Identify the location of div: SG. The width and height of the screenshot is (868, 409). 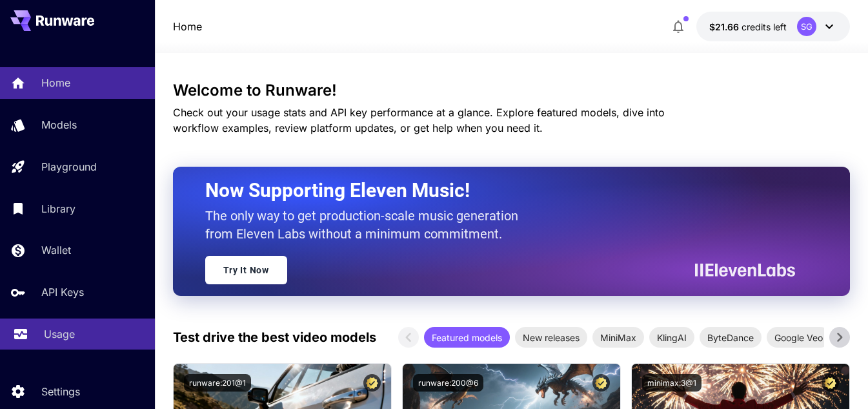
(806, 26).